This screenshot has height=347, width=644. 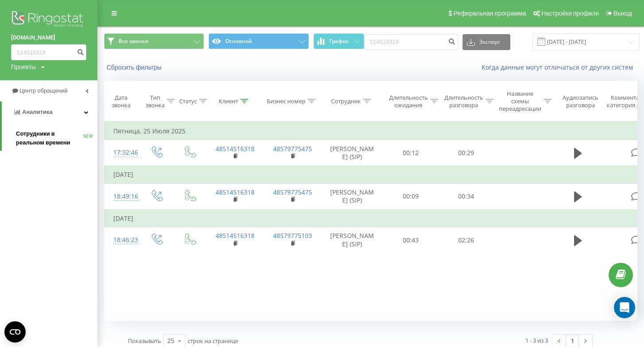 What do you see at coordinates (135, 67) in the screenshot?
I see `button: Сбросить фильтры` at bounding box center [135, 67].